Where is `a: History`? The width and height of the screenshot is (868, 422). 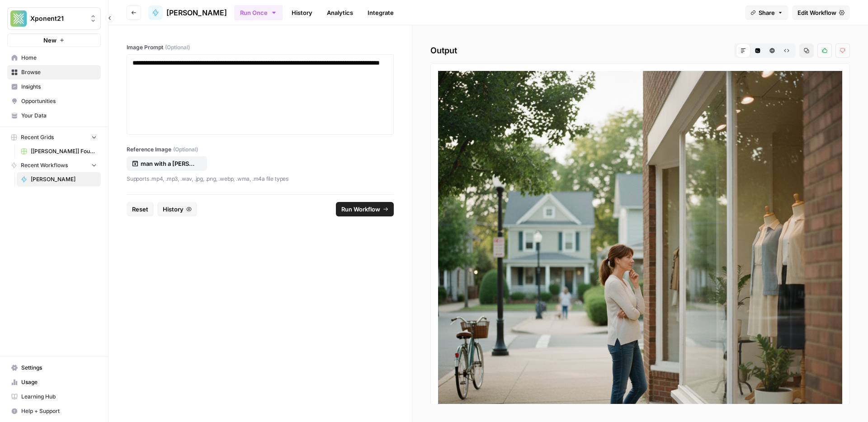
a: History is located at coordinates (302, 13).